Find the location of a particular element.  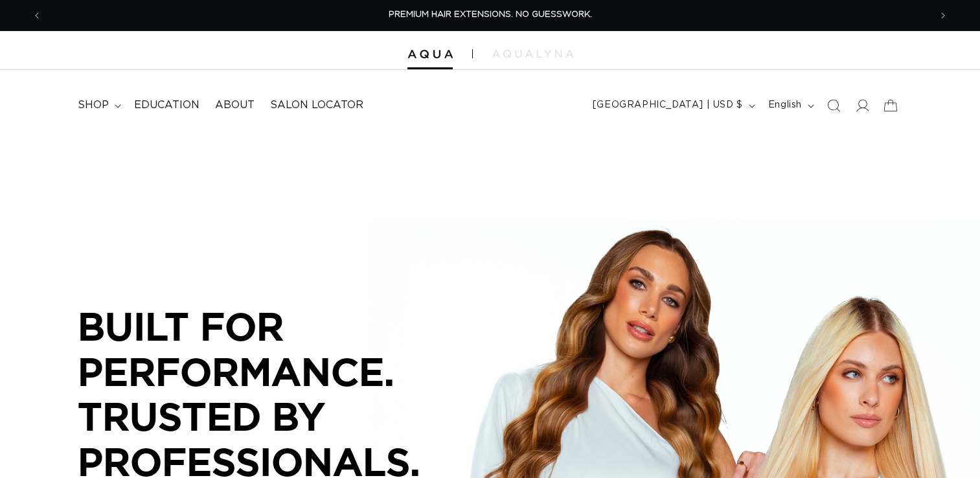

span: English is located at coordinates (785, 105).